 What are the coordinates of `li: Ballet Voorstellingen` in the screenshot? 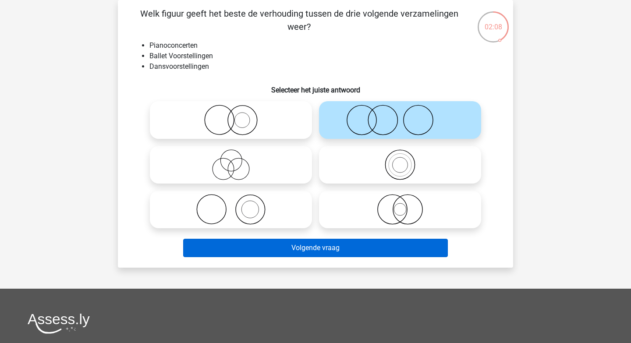 It's located at (324, 56).